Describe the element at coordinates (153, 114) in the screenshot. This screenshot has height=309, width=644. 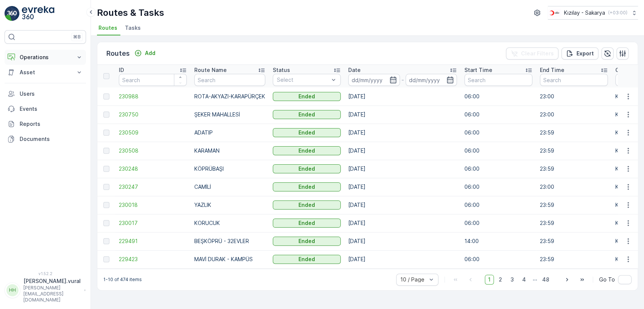
I see `span: 230750` at that location.